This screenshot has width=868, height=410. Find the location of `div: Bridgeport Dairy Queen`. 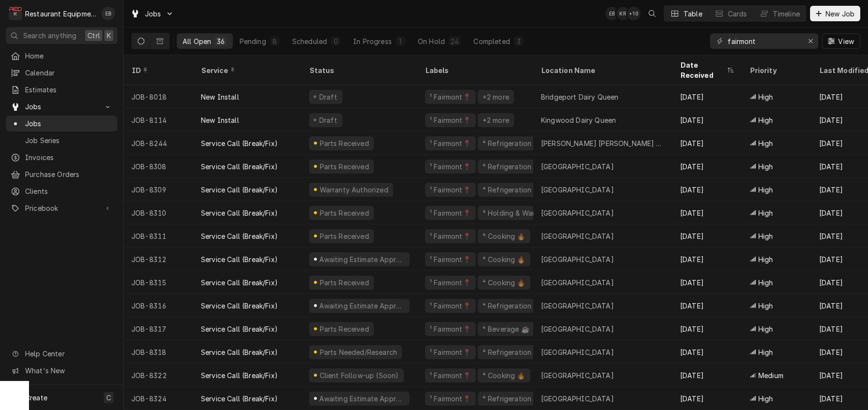

div: Bridgeport Dairy Queen is located at coordinates (580, 96).